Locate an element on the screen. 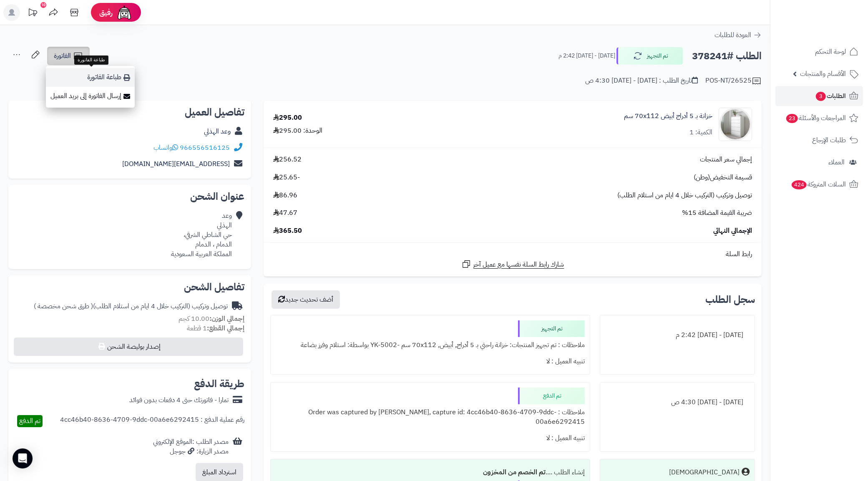 The image size is (868, 481). span: الإجمالي النهائي is located at coordinates (732, 230).